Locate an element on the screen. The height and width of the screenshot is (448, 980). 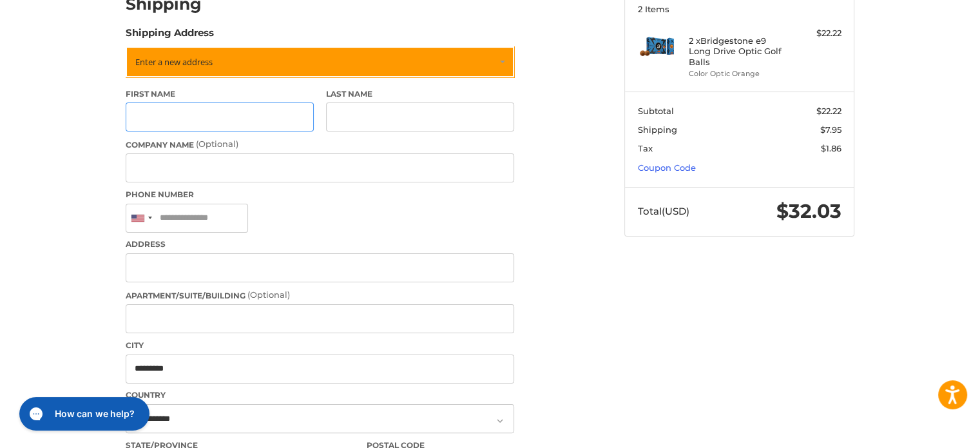
span: $32.03 is located at coordinates (809, 211).